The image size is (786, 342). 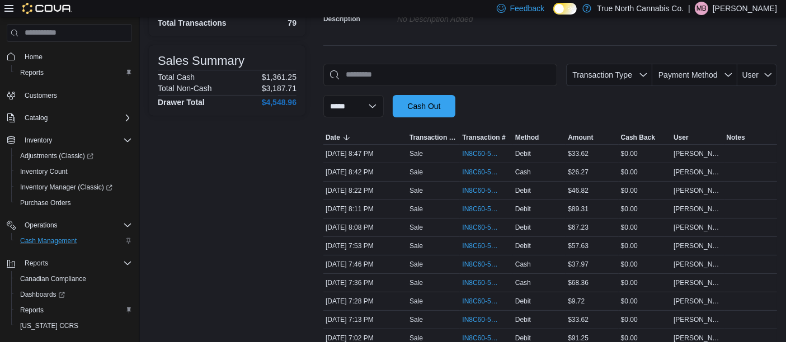 I want to click on span: MB, so click(x=702, y=8).